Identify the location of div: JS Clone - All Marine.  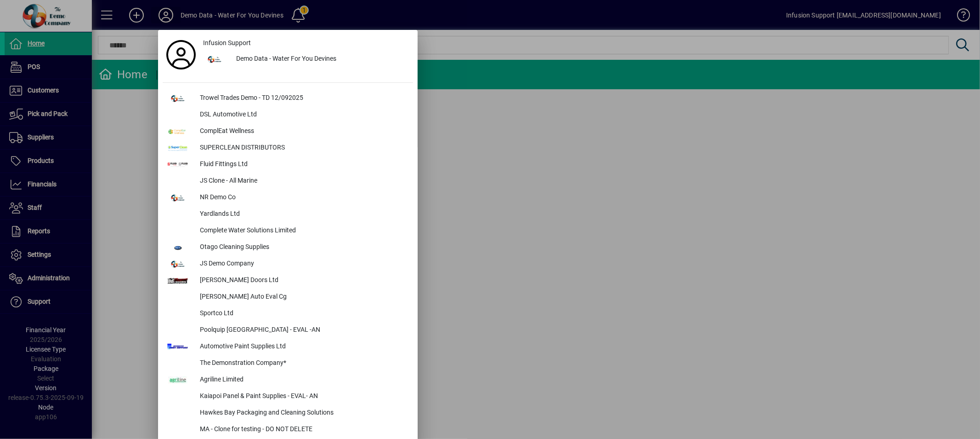
(303, 181).